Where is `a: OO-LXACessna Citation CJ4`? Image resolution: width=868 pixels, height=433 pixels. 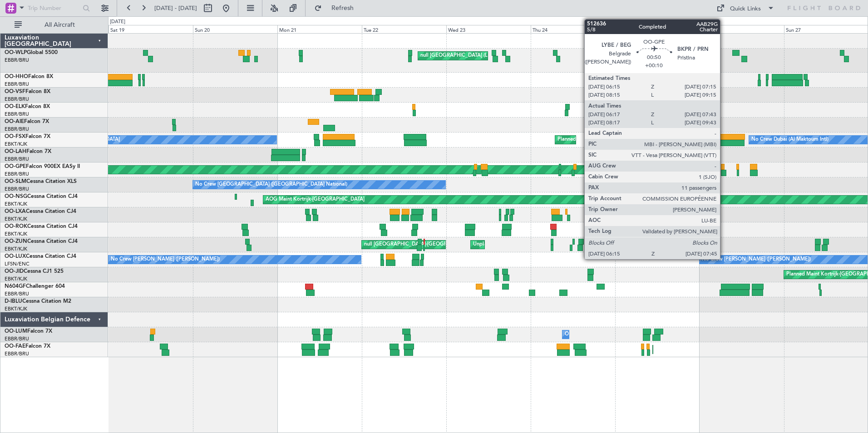 a: OO-LXACessna Citation CJ4 is located at coordinates (40, 212).